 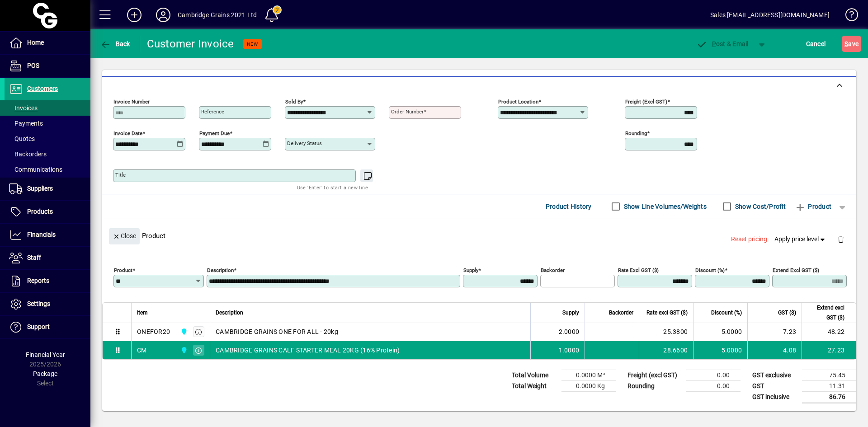 I want to click on td: 86.76, so click(x=829, y=396).